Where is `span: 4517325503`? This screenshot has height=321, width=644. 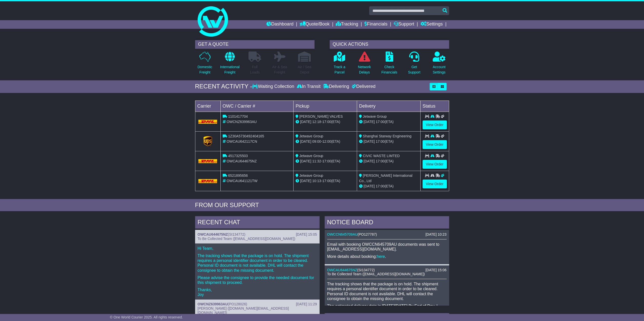
span: 4517325503 is located at coordinates (238, 156).